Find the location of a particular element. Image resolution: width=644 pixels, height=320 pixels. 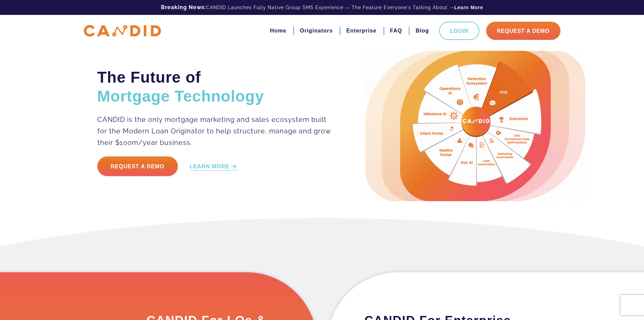

a: Request a Demo is located at coordinates (138, 166).